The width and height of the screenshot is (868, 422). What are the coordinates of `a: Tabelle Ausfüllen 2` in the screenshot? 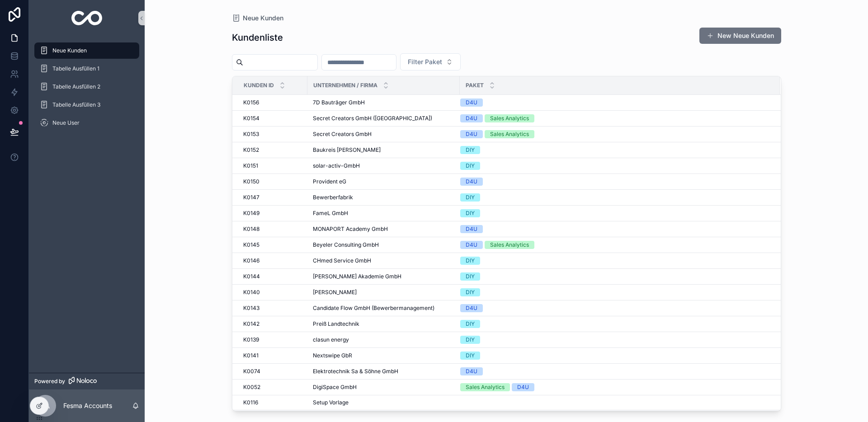 It's located at (87, 87).